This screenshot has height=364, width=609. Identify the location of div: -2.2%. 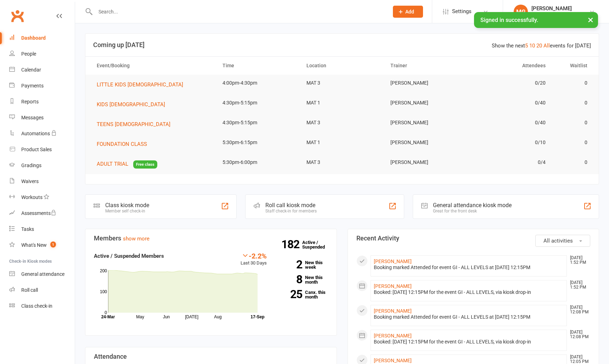
(253, 256).